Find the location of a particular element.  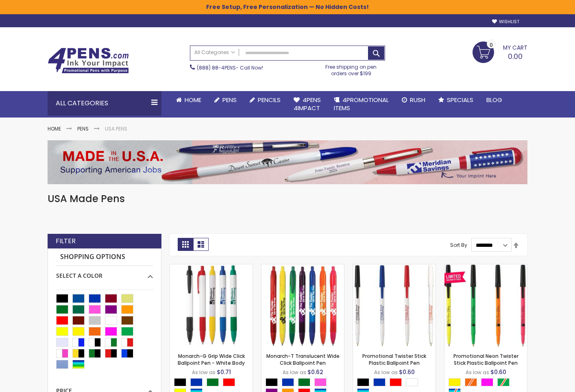

h1: USA Made Pens is located at coordinates (288, 199).